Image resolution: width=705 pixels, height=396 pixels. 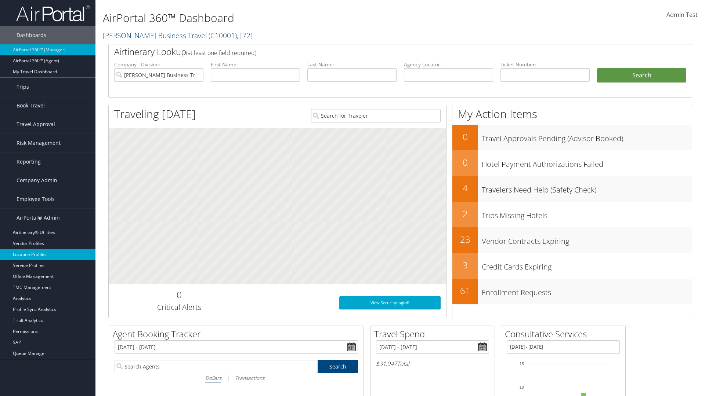 I want to click on span: (at least one field required), so click(x=221, y=53).